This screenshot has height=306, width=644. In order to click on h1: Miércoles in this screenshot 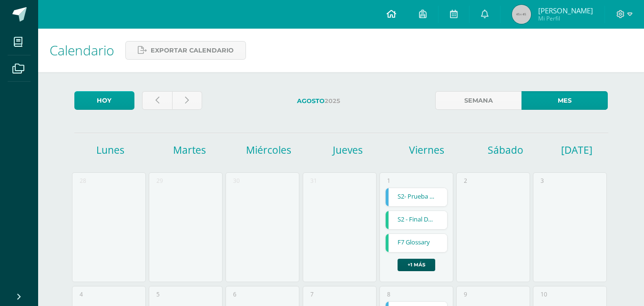, I will do `click(269, 150)`.